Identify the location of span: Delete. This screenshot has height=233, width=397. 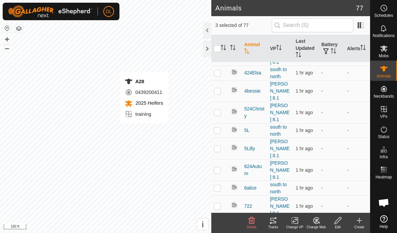
(252, 227).